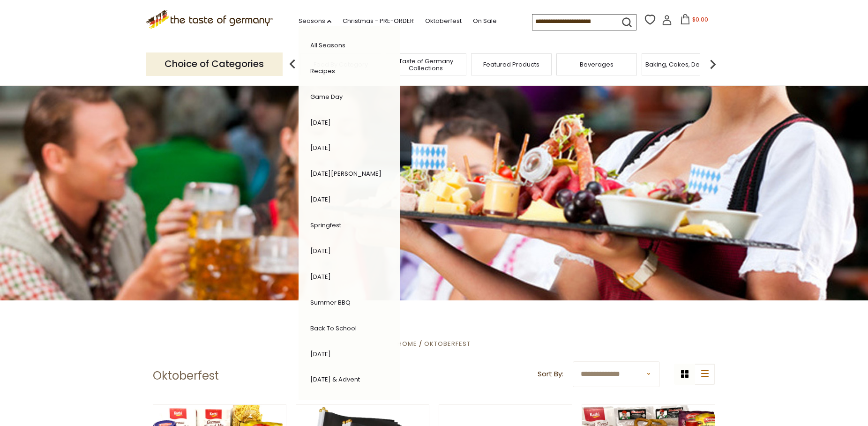  Describe the element at coordinates (408, 344) in the screenshot. I see `a: Home` at that location.